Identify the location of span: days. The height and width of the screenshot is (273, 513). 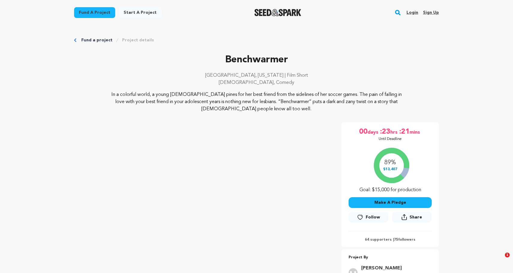
(374, 132).